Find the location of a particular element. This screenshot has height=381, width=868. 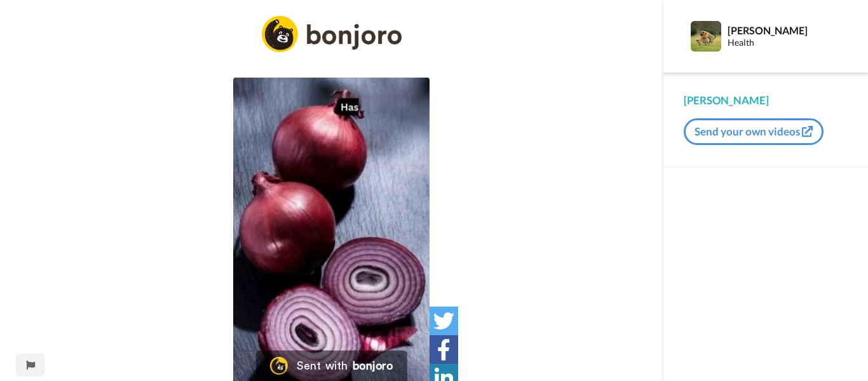

div: bonjoro is located at coordinates (373, 366).